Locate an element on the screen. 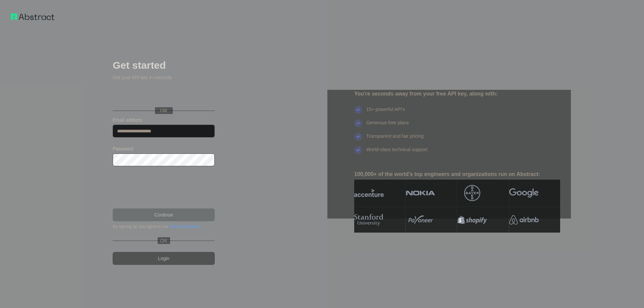  img: accenture is located at coordinates (369, 193).